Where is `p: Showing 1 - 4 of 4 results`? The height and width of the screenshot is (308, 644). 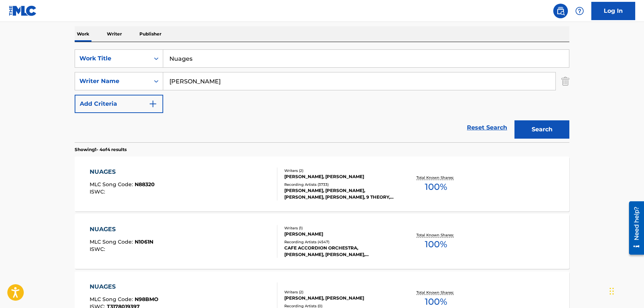
p: Showing 1 - 4 of 4 results is located at coordinates (101, 150).